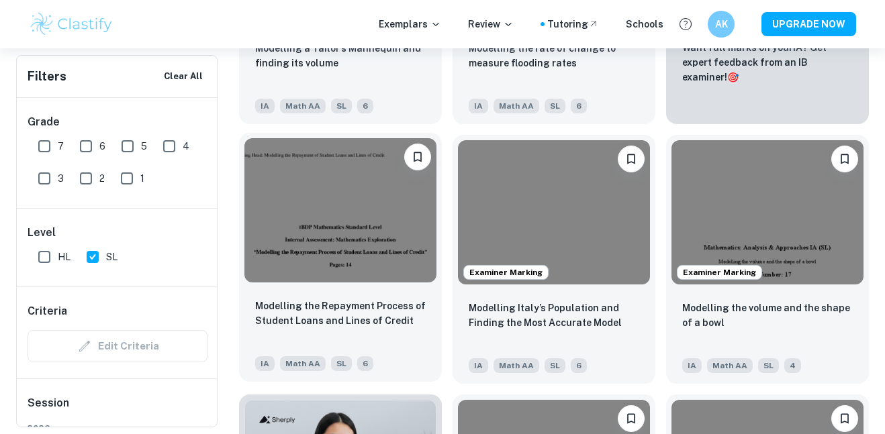 This screenshot has height=434, width=885. I want to click on img: Math AA IA example thumbnail: Modelling the volume and the shape of a, so click(767, 212).